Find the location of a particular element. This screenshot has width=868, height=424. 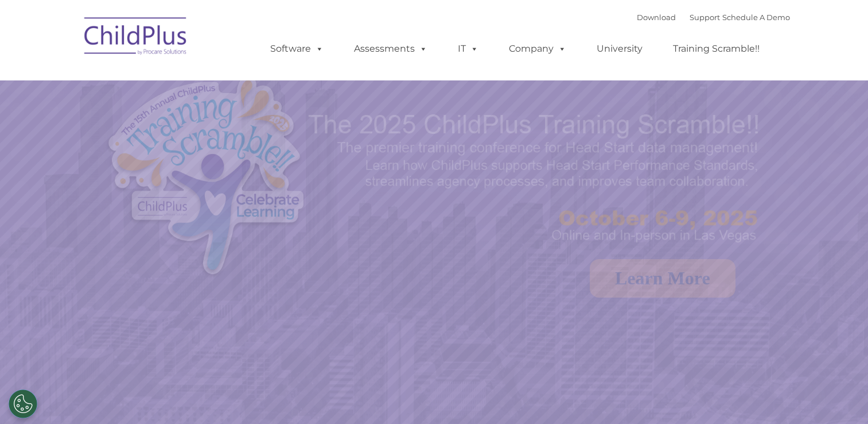

button: Cookies Settings is located at coordinates (23, 403).